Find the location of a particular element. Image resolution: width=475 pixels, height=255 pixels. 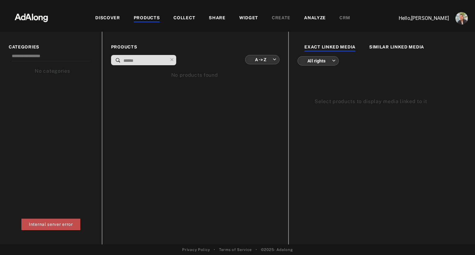

div: CRM is located at coordinates (345, 18).